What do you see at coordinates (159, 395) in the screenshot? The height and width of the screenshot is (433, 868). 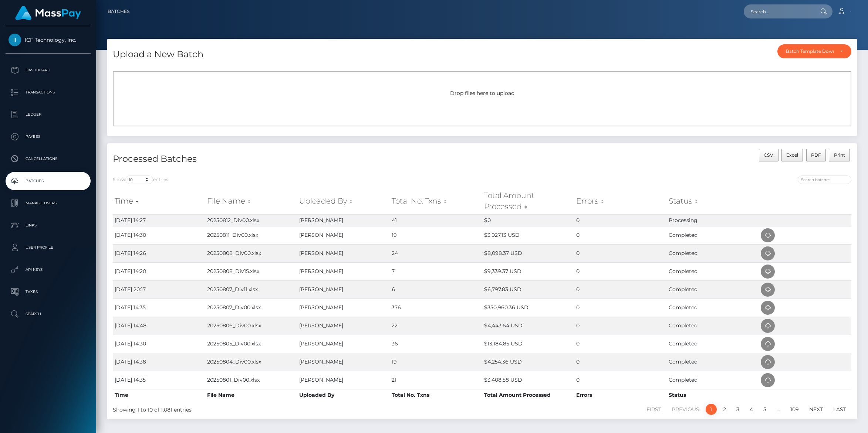 I see `th: Time` at bounding box center [159, 395].